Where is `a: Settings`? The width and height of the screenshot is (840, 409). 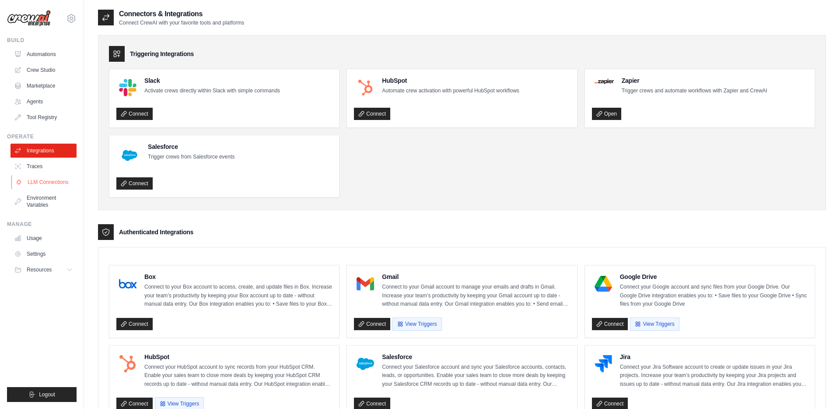
a: Settings is located at coordinates (43, 254).